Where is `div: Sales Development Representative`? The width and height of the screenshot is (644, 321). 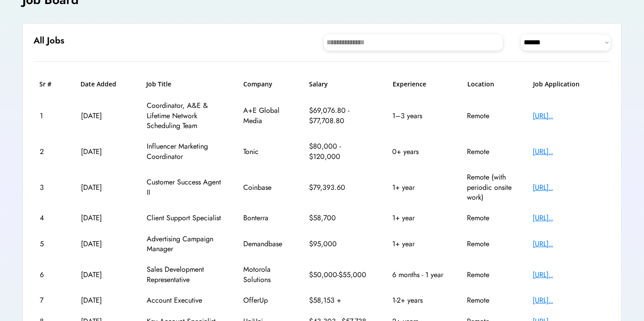 div: Sales Development Representative is located at coordinates (185, 275).